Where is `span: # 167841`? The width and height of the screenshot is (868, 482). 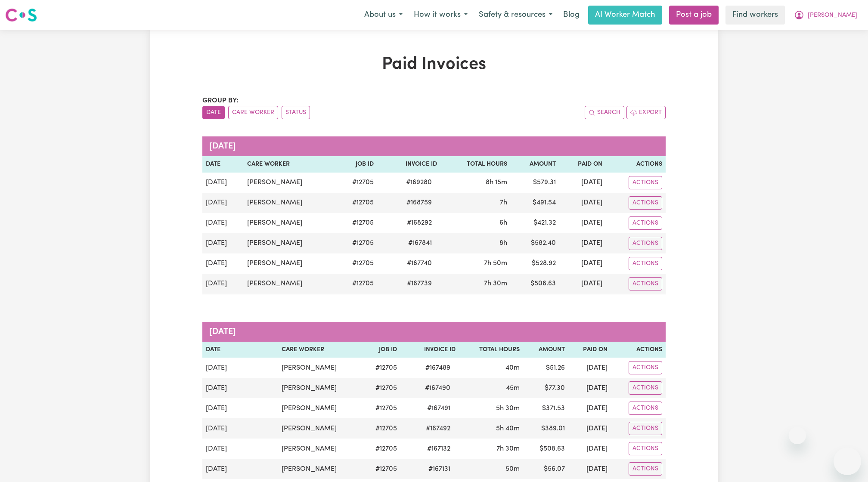
span: # 167841 is located at coordinates (420, 243).